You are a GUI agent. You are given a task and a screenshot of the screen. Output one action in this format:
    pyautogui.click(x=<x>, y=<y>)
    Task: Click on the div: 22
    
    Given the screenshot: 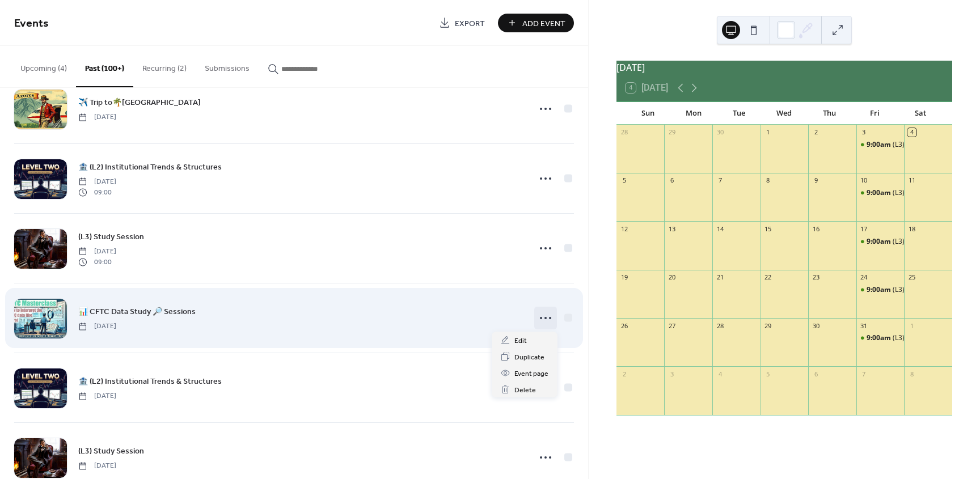 What is the action you would take?
    pyautogui.click(x=768, y=277)
    